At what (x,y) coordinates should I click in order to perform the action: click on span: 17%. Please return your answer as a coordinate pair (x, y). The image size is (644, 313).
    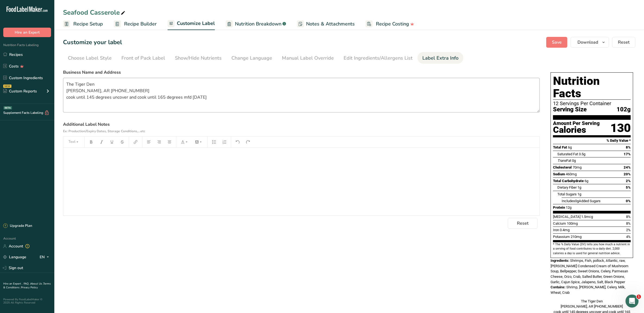
    Looking at the image, I should click on (627, 154).